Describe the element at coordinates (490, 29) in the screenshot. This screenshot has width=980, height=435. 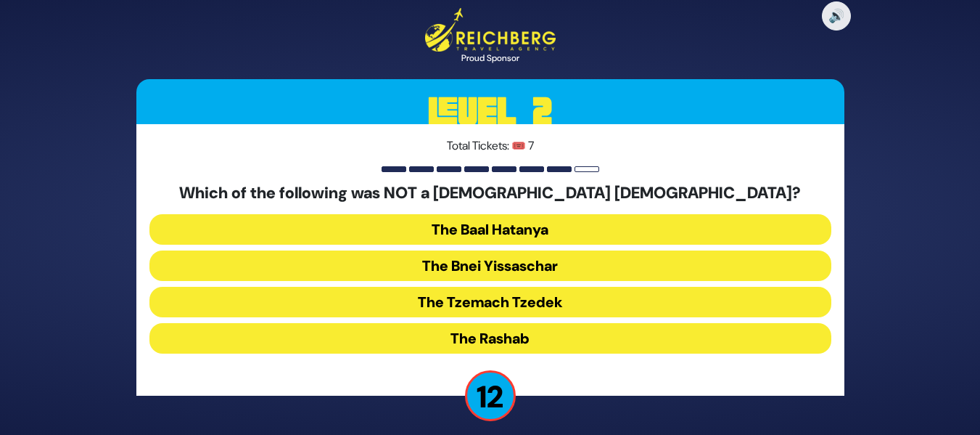
I see `img: Reichberg Travel` at that location.